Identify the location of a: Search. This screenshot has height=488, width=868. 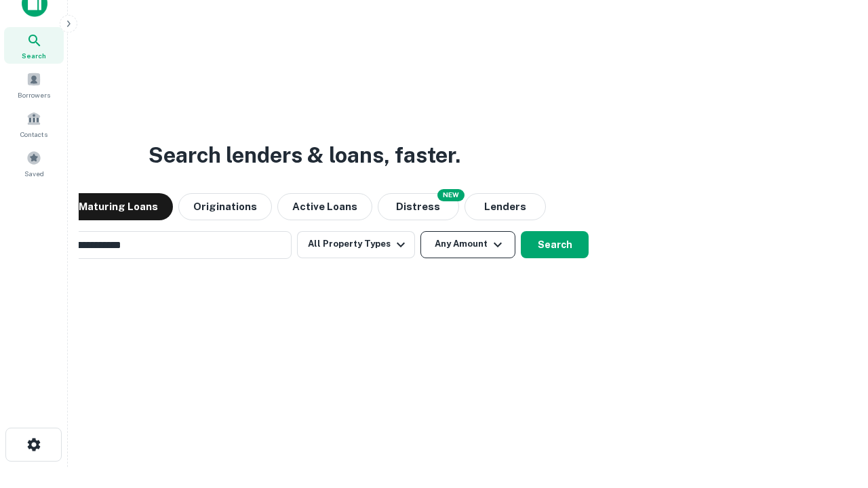
(34, 45).